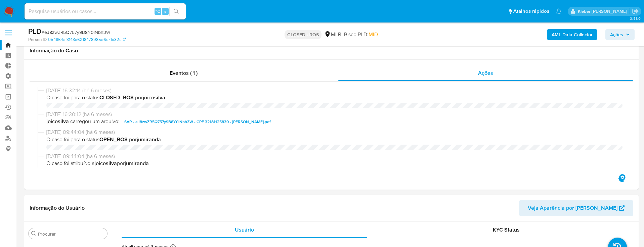 The width and height of the screenshot is (644, 247). I want to click on b: OPEN_ROS, so click(114, 139).